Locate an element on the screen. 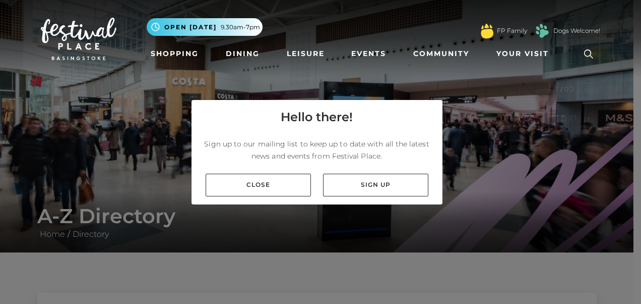 This screenshot has height=304, width=641. p: Sign up to our mailing list to keep up to date with all the latest news and events from Festival ... is located at coordinates (317, 150).